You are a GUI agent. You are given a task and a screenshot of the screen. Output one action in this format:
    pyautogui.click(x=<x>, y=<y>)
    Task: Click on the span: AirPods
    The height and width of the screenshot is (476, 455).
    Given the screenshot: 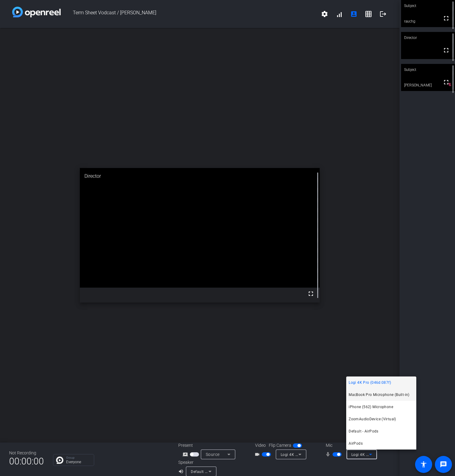 What is the action you would take?
    pyautogui.click(x=355, y=444)
    